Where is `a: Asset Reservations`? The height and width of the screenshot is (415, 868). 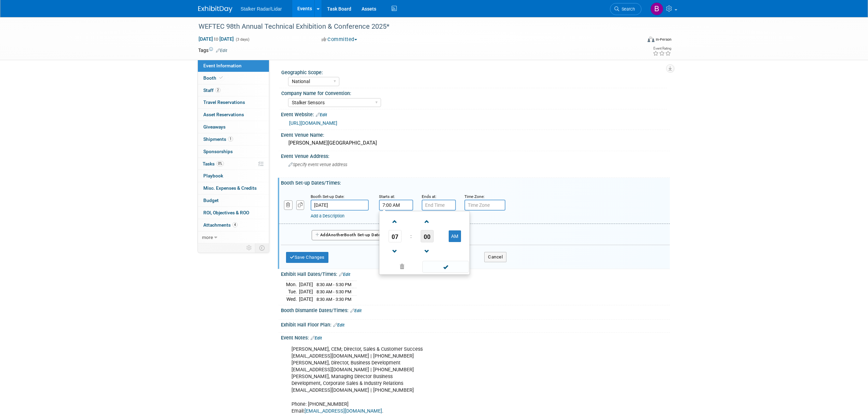
a: Asset Reservations is located at coordinates (234, 115).